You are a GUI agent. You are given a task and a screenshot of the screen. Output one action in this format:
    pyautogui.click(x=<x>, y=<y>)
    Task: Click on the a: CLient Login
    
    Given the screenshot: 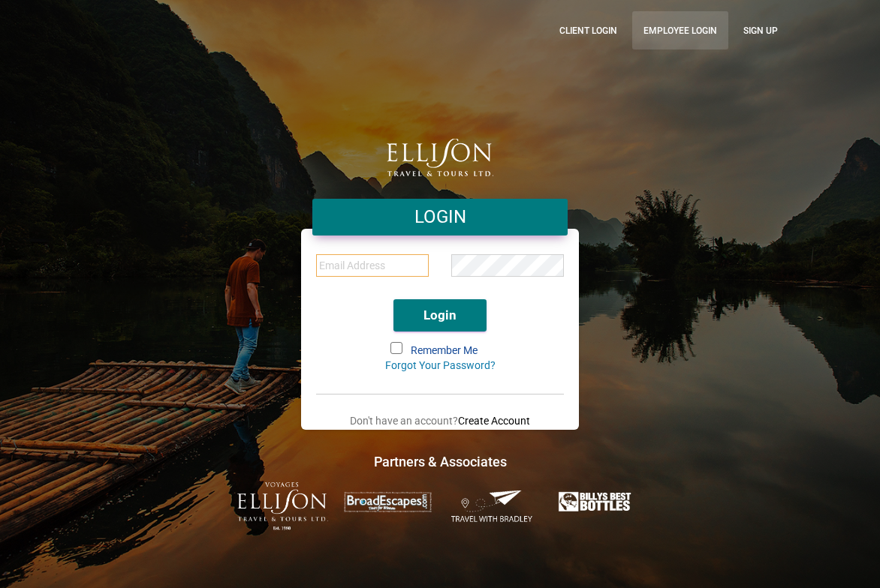 What is the action you would take?
    pyautogui.click(x=588, y=30)
    